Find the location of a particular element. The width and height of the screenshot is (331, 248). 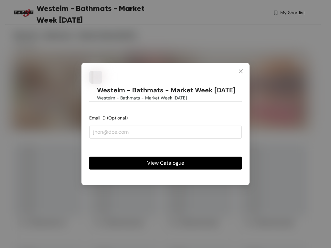

img: Buyer Portal is located at coordinates (96, 77).